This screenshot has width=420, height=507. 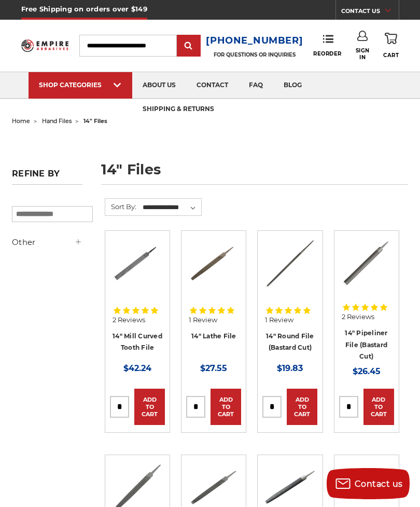 I want to click on img: 14 inch pipeliner file, so click(x=366, y=264).